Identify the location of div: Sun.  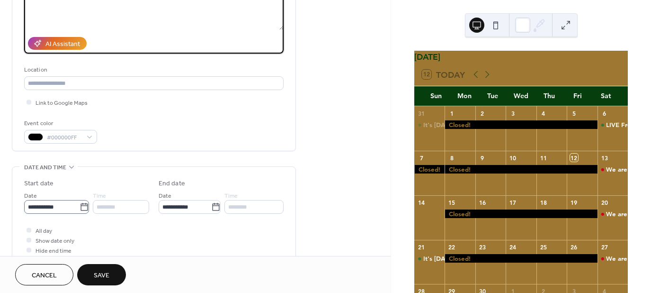
(436, 96).